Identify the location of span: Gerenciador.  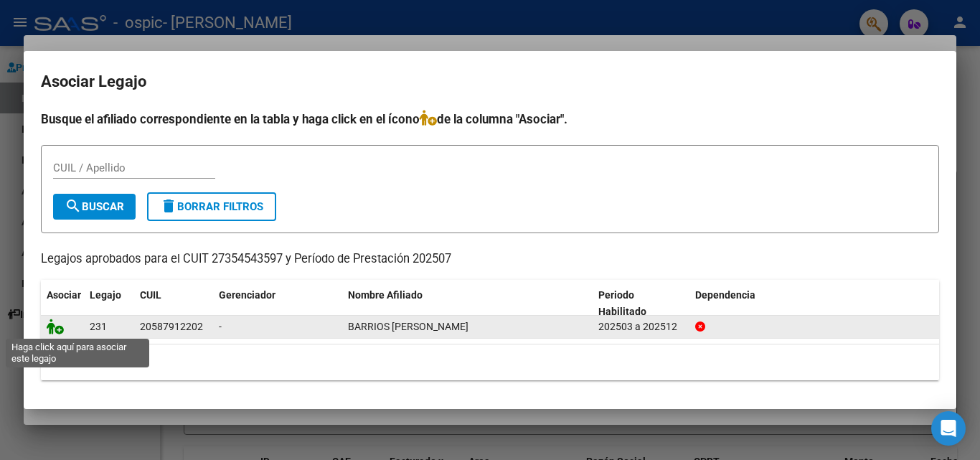
(247, 295).